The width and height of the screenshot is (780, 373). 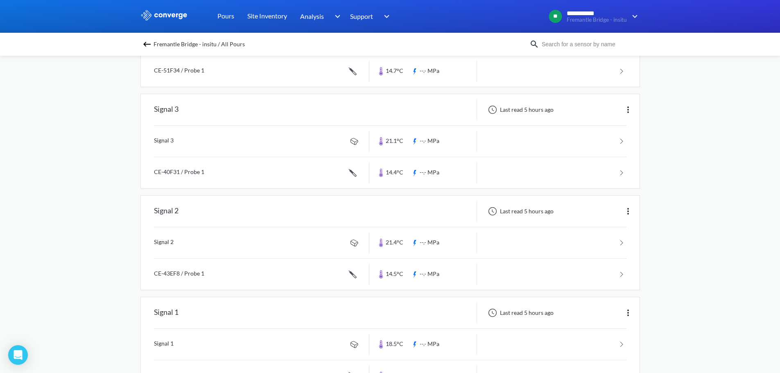 I want to click on img: backspace.svg, so click(x=147, y=44).